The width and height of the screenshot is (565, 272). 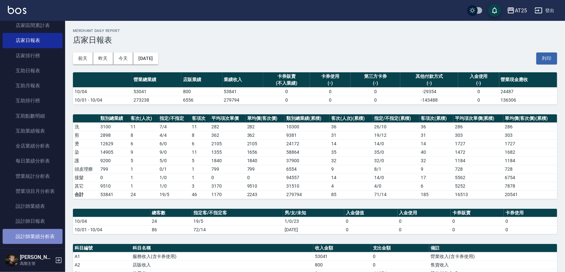 I want to click on th: 指定/不指定(累積), so click(x=396, y=119).